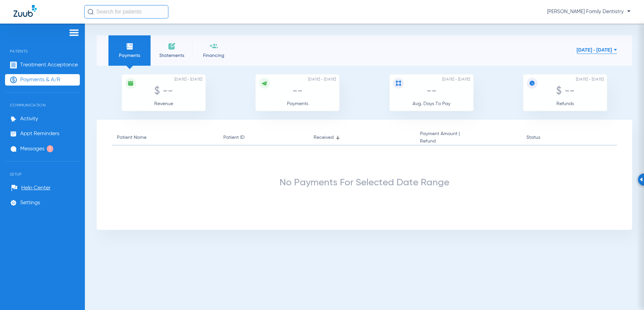 The height and width of the screenshot is (310, 644). Describe the element at coordinates (42, 100) in the screenshot. I see `span: Communication` at that location.